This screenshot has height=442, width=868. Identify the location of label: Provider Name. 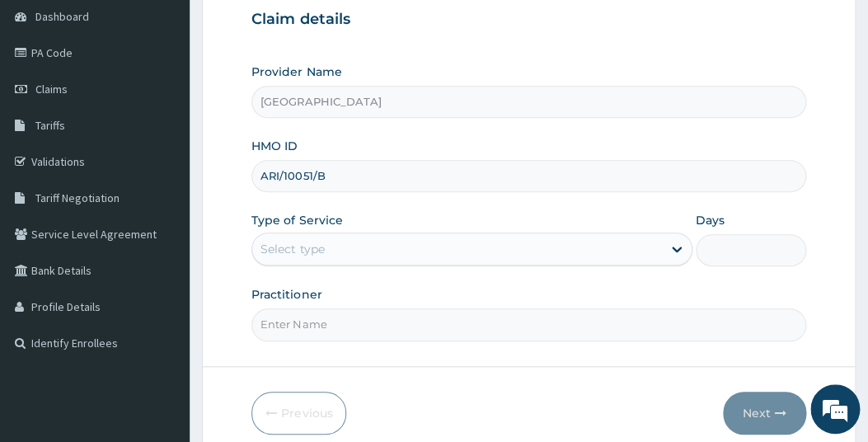
(296, 71).